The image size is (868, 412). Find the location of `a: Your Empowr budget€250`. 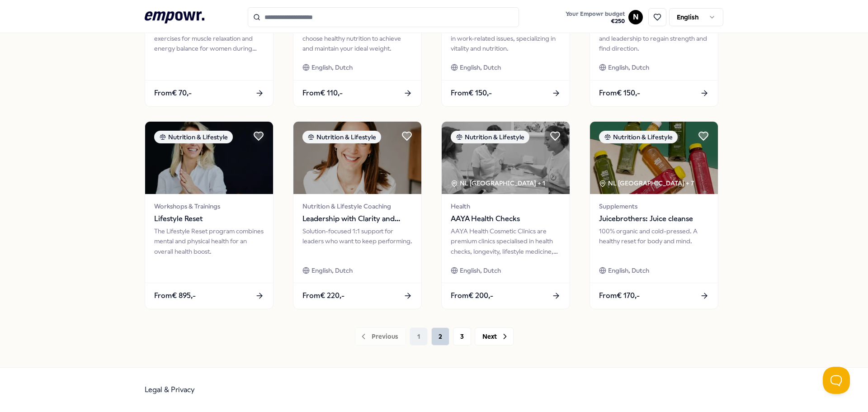

a: Your Empowr budget€250 is located at coordinates (595, 17).